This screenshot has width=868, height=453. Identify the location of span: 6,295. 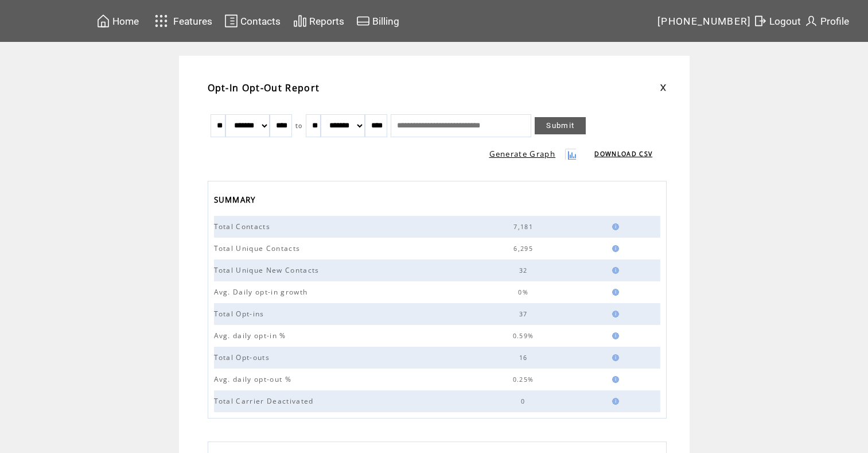
(525, 248).